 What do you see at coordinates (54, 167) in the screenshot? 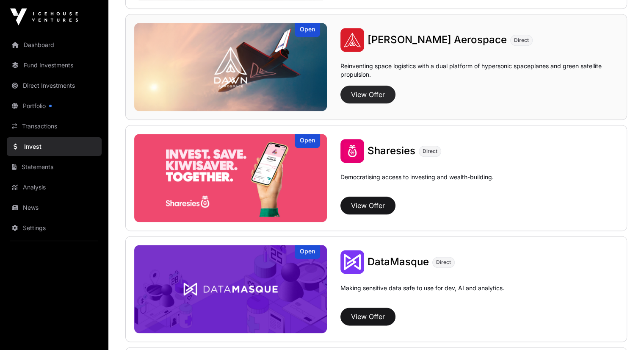
I see `a: Statements` at bounding box center [54, 167].